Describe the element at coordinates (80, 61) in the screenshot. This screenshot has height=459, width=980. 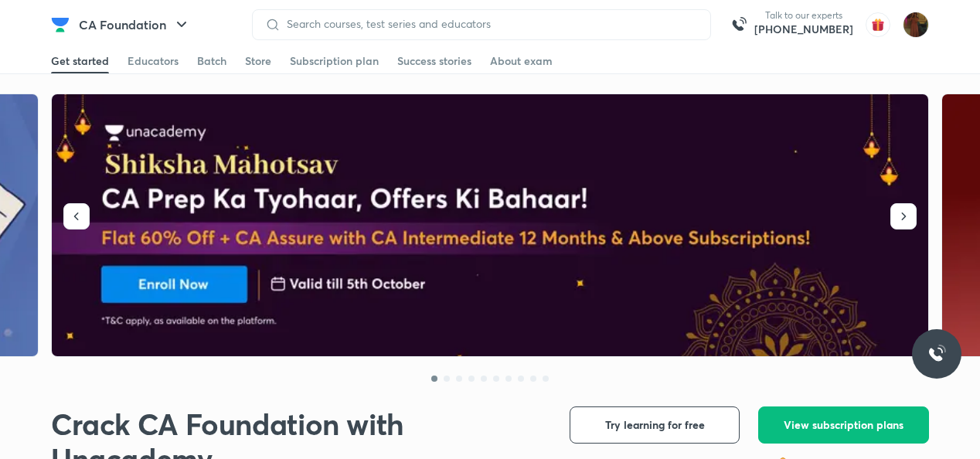
I see `a: Get started` at that location.